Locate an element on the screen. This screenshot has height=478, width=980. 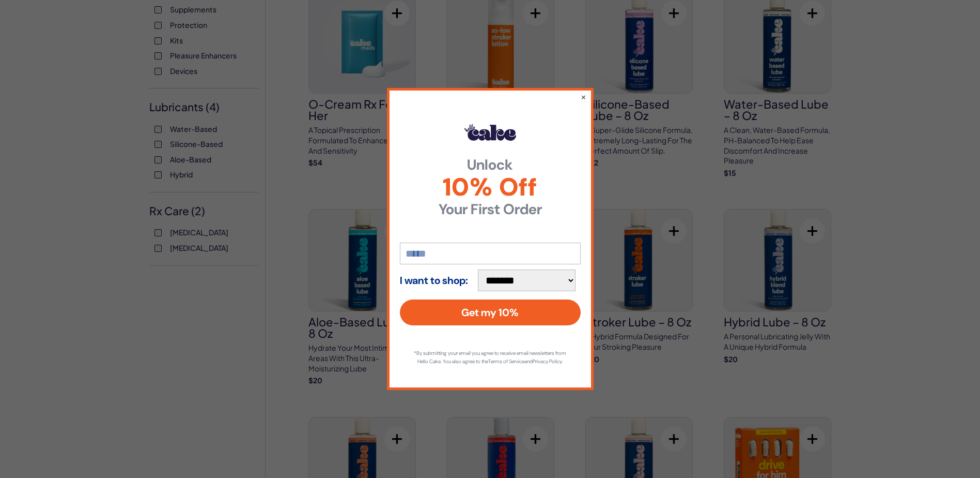
a: Privacy Policy is located at coordinates (547, 361).